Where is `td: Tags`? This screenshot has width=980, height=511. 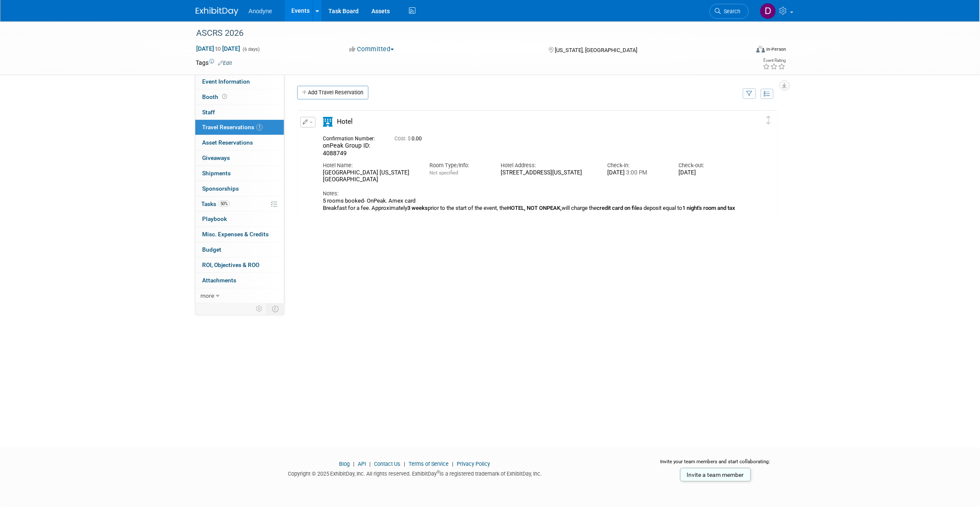 td: Tags is located at coordinates (213, 63).